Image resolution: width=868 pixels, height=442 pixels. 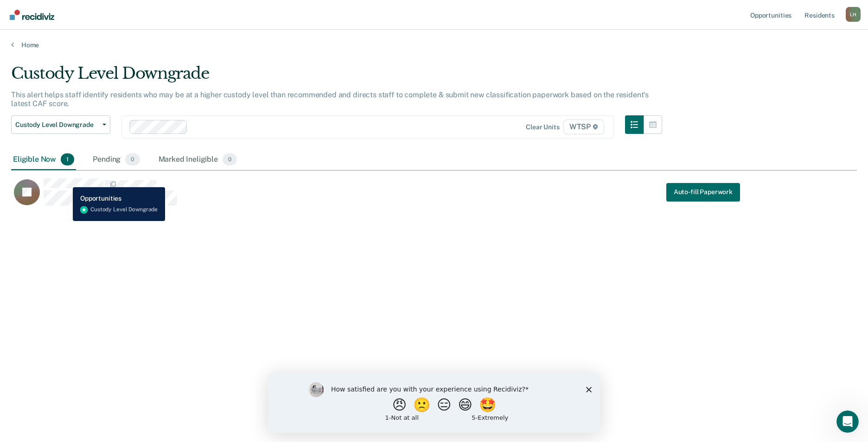 I want to click on div: How satisfied are you with your experience using Recidiviz?, so click(x=170, y=16).